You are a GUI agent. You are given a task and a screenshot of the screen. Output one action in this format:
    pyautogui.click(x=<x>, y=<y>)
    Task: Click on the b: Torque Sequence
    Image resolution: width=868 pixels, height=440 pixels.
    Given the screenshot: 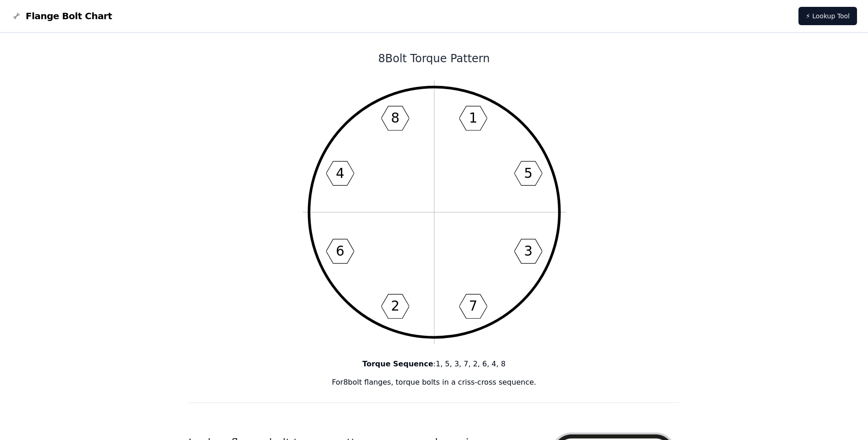 What is the action you would take?
    pyautogui.click(x=398, y=363)
    